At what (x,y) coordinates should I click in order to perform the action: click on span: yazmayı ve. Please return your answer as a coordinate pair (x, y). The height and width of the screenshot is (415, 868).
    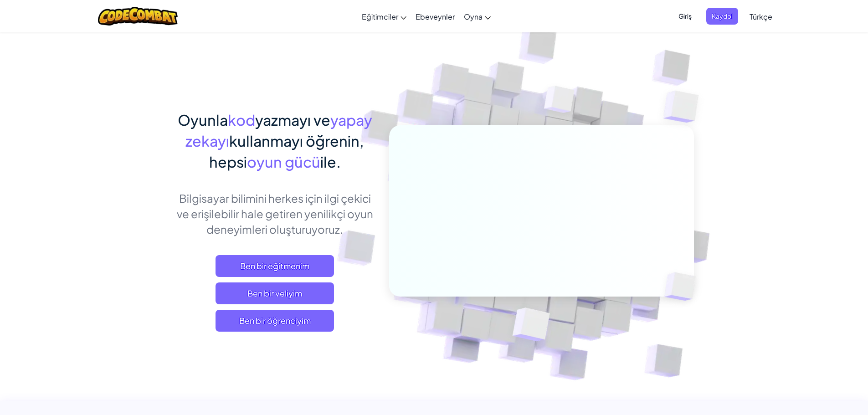
    Looking at the image, I should click on (292, 120).